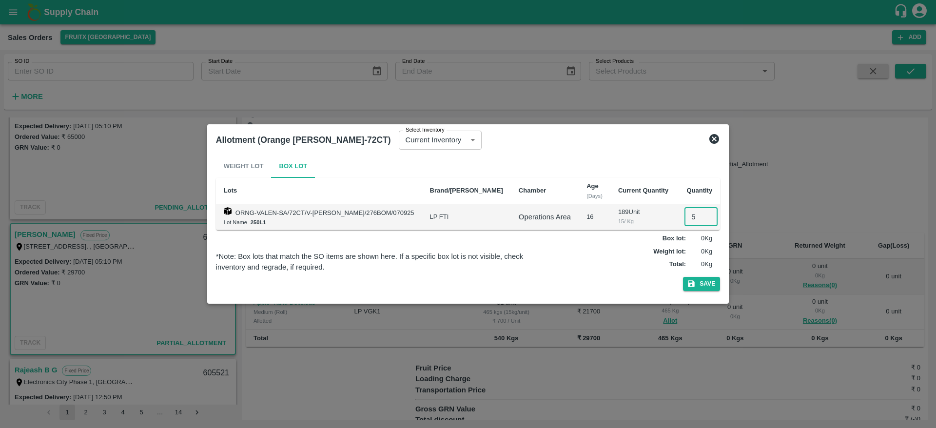 Image resolution: width=936 pixels, height=428 pixels. I want to click on label: Weight lot :, so click(669, 251).